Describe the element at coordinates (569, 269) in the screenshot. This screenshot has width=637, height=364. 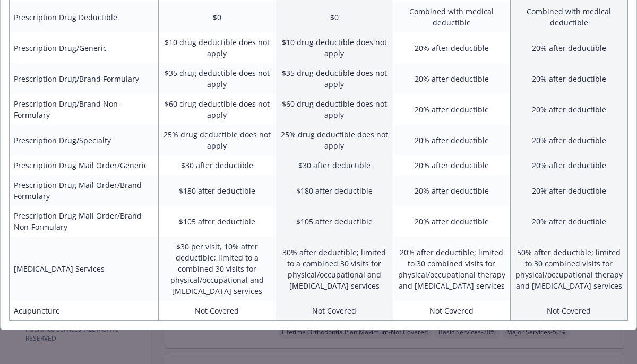
I see `td: 50% after deductible; limited to 30 combined visits for physical/occupational therapy and [MEDICA...` at that location.